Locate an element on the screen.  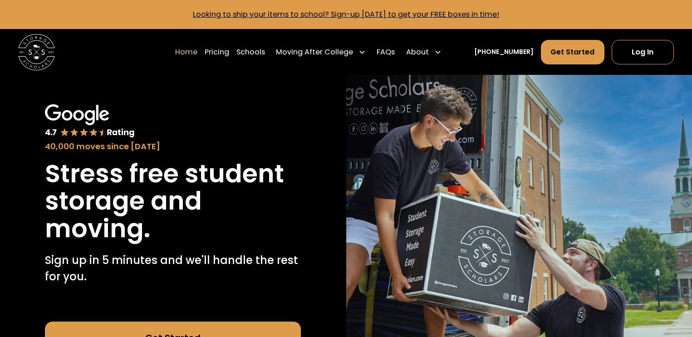
img: Google 4.7 star rating is located at coordinates (89, 122).